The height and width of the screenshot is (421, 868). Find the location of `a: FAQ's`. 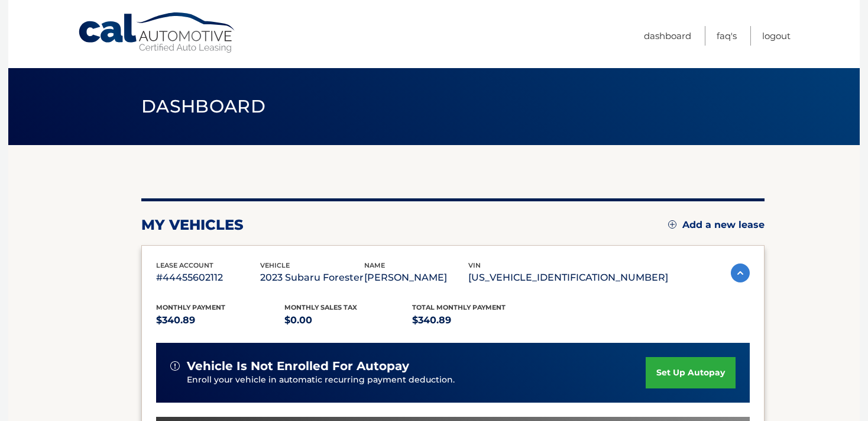

a: FAQ's is located at coordinates (726, 36).